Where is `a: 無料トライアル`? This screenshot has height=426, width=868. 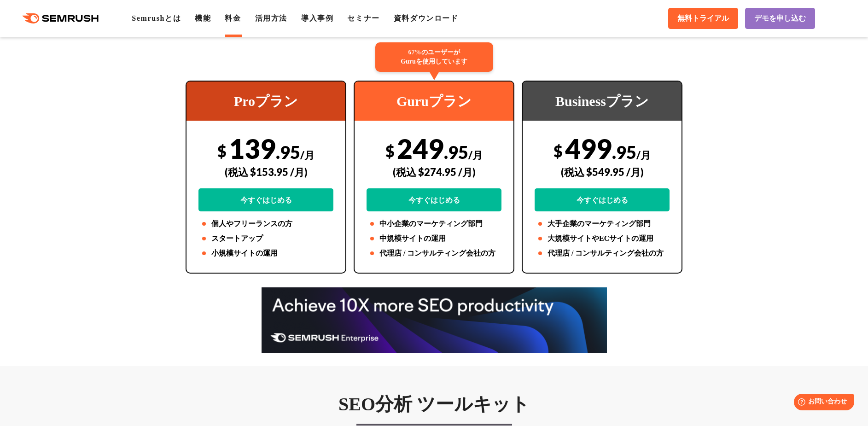
a: 無料トライアル is located at coordinates (703, 18).